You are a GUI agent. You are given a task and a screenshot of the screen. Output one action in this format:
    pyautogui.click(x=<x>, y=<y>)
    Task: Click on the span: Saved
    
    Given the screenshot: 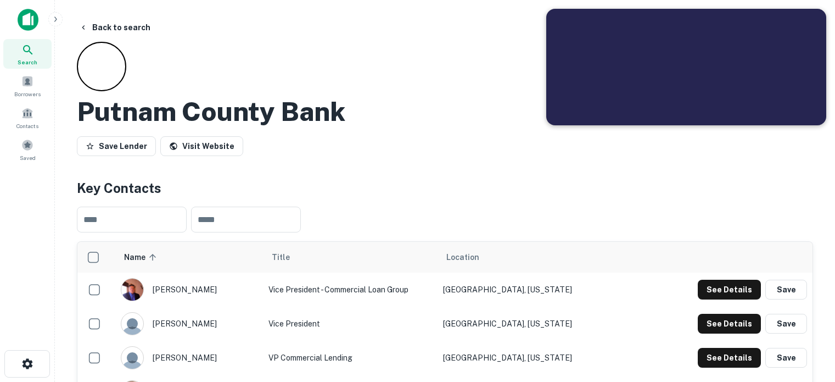 What is the action you would take?
    pyautogui.click(x=27, y=158)
    